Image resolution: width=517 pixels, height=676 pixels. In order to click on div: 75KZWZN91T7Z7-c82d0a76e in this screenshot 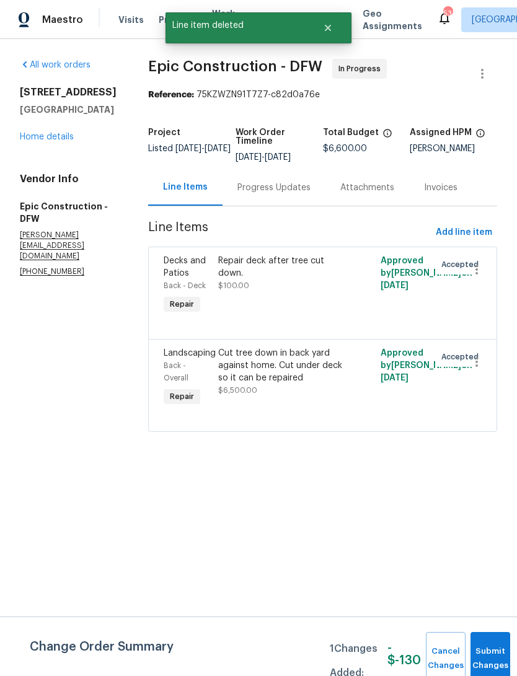, I will do `click(322, 95)`.